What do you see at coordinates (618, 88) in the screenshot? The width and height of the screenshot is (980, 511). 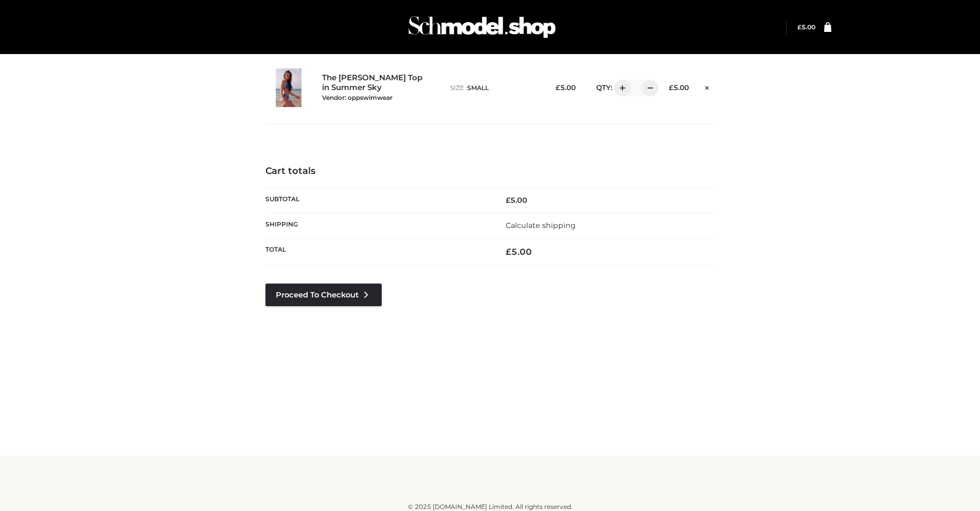 I see `div: QTY:` at bounding box center [618, 88].